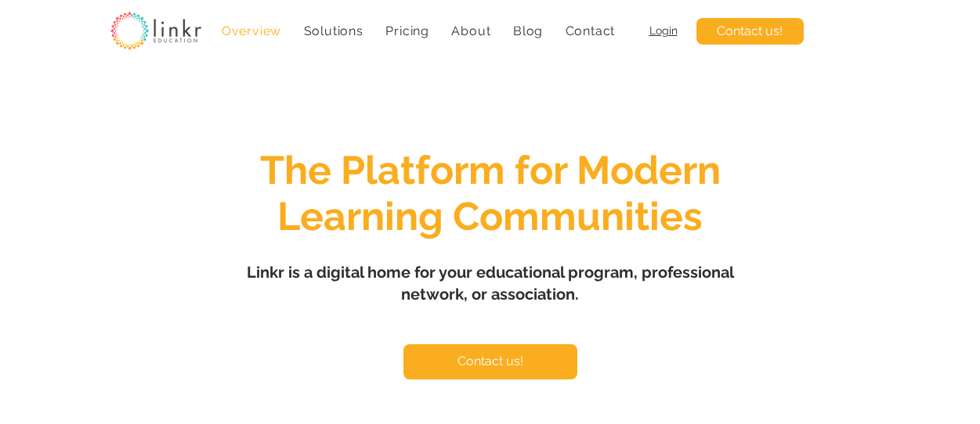 The image size is (980, 424). I want to click on a: Pricing, so click(408, 30).